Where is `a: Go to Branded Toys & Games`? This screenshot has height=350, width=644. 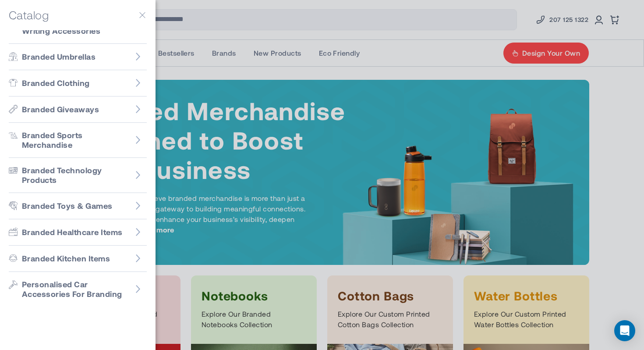 a: Go to Branded Toys & Games is located at coordinates (78, 206).